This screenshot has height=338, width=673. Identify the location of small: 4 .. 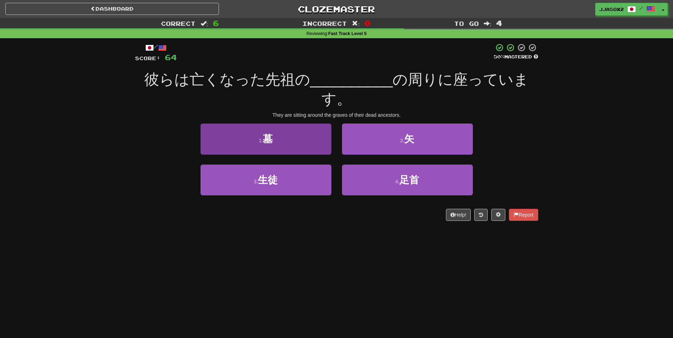
(398, 182).